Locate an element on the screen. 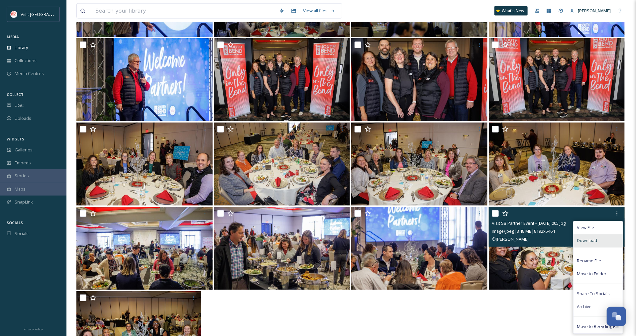  img: Visit SB Partner Event - Nov 2023 010.jpg is located at coordinates (557, 80).